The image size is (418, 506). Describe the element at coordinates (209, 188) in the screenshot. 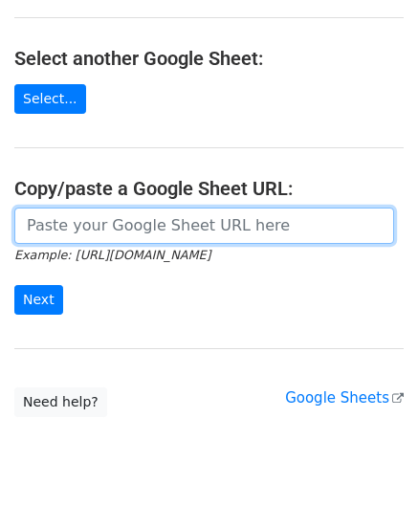

I see `h4: Copy/paste a Google Sheet URL:` at that location.